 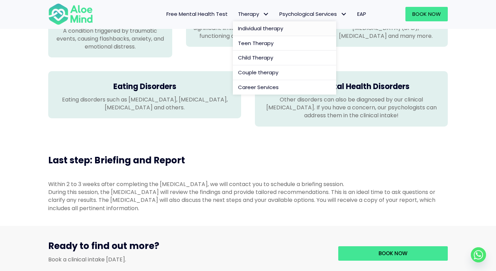 What do you see at coordinates (393, 254) in the screenshot?
I see `a: Book now` at bounding box center [393, 254].